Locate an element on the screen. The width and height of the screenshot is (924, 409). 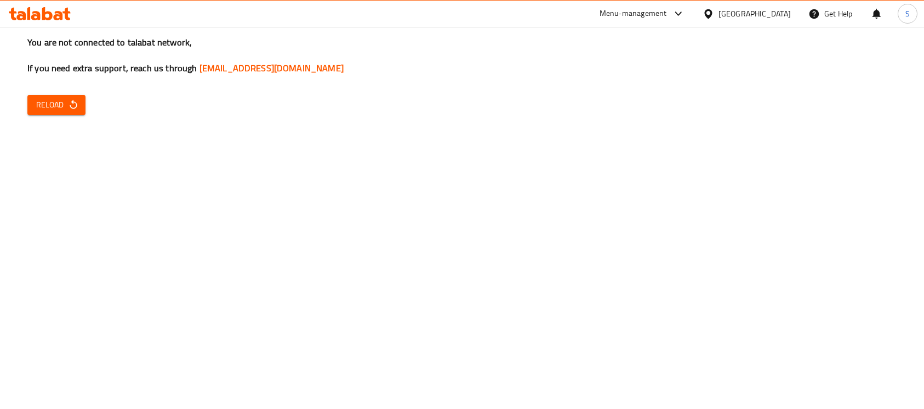
div: Menu-management is located at coordinates (633, 14).